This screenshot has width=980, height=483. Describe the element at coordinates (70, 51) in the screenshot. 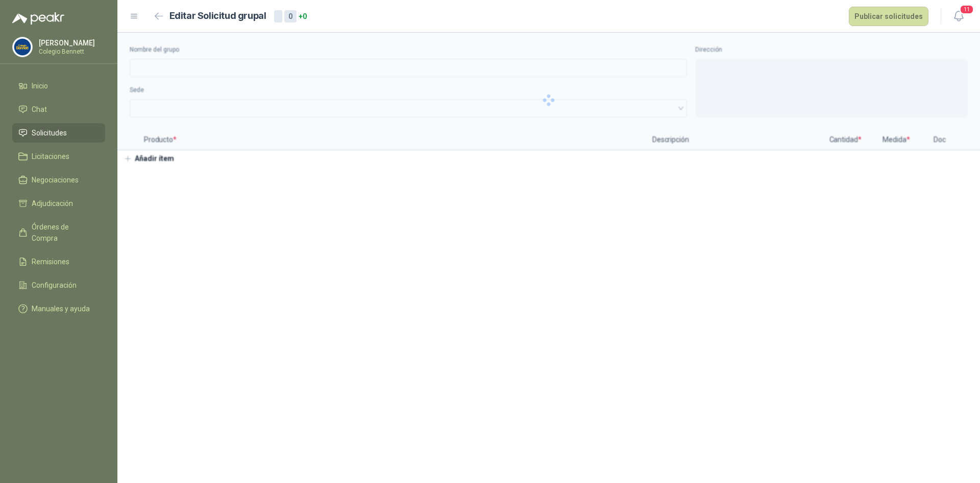

I see `p: Colegio Bennett` at that location.